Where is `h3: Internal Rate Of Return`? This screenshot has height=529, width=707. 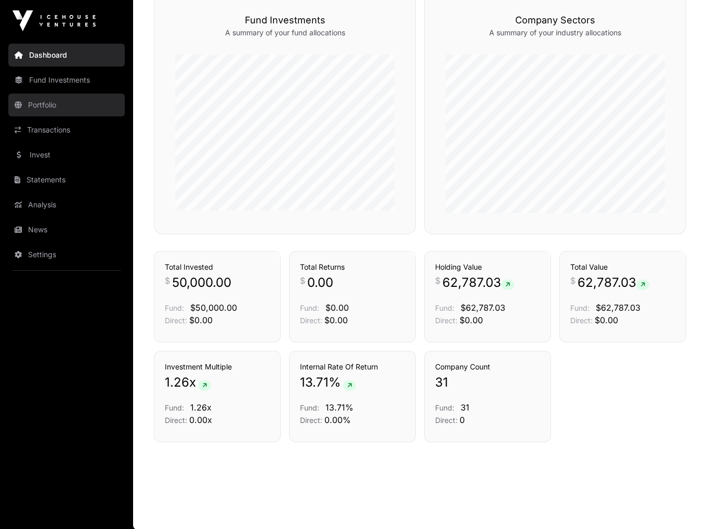 h3: Internal Rate Of Return is located at coordinates (352, 367).